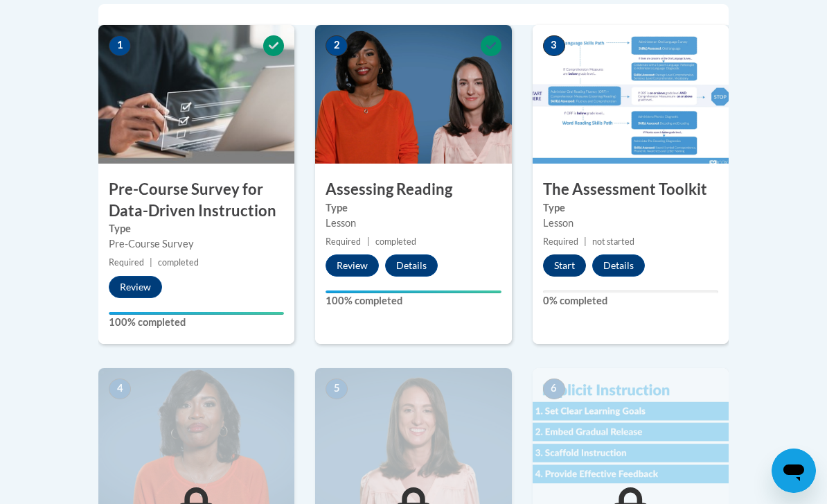 This screenshot has height=504, width=827. I want to click on div: Pre-Course Survey, so click(196, 244).